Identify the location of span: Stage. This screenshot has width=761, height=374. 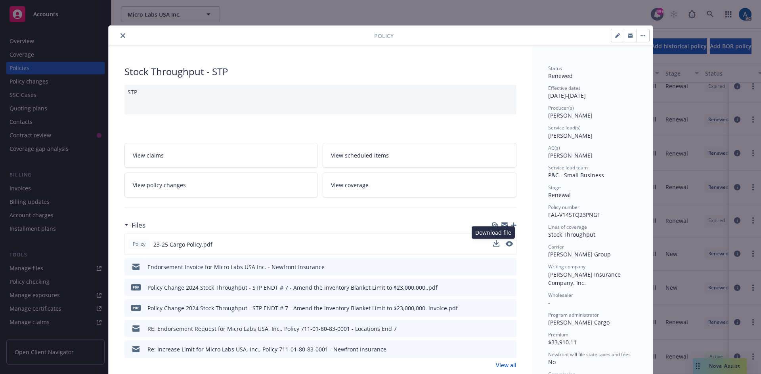
(554, 187).